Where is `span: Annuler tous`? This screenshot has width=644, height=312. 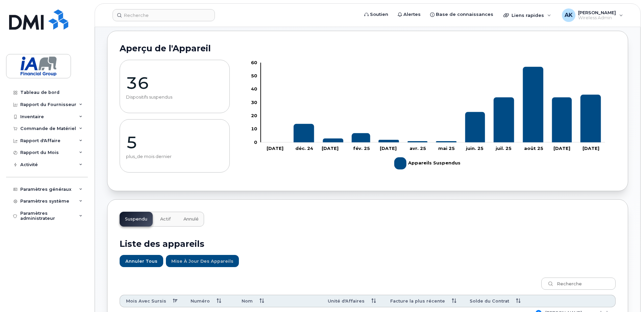 span: Annuler tous is located at coordinates (141, 261).